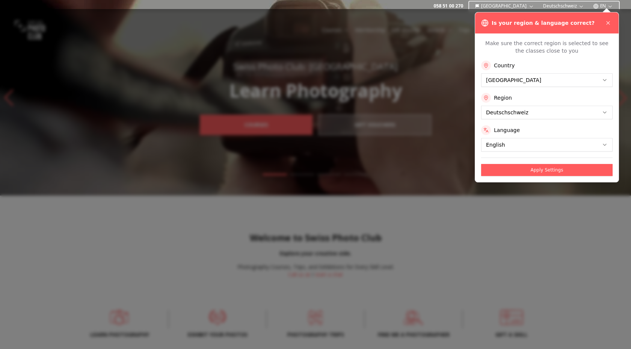 The image size is (631, 349). Describe the element at coordinates (503, 98) in the screenshot. I see `label: Region` at that location.